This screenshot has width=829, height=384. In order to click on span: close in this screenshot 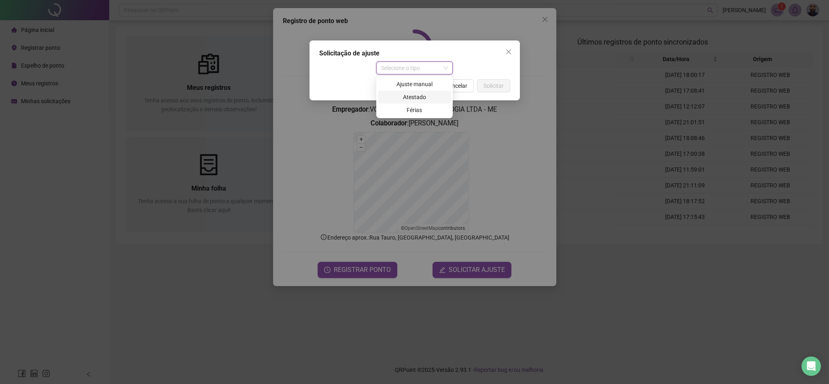, I will do `click(508, 52)`.